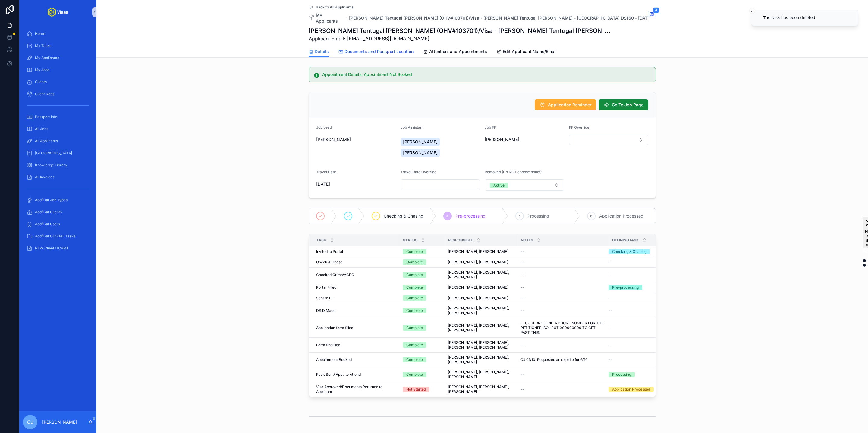  What do you see at coordinates (530, 52) in the screenshot?
I see `span: Edit Applicant Name/Email` at bounding box center [530, 52].